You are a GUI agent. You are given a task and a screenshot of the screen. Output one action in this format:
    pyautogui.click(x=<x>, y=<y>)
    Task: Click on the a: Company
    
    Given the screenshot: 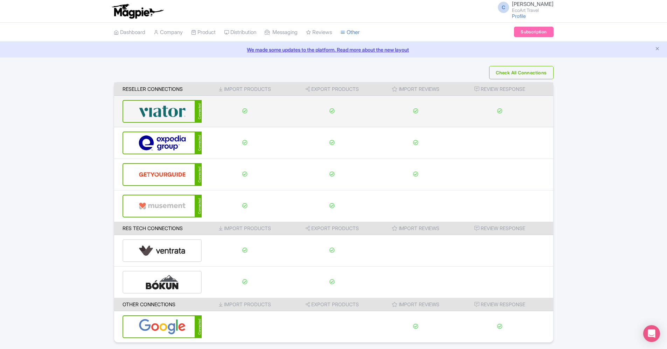 What is the action you would take?
    pyautogui.click(x=168, y=32)
    